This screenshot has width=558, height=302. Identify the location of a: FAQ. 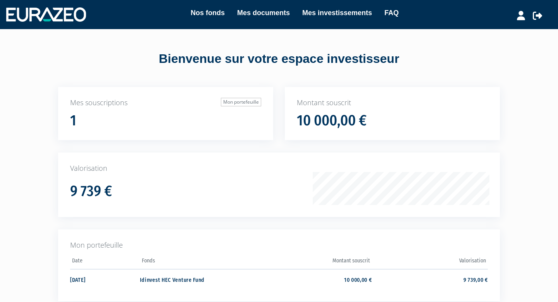
(391, 13).